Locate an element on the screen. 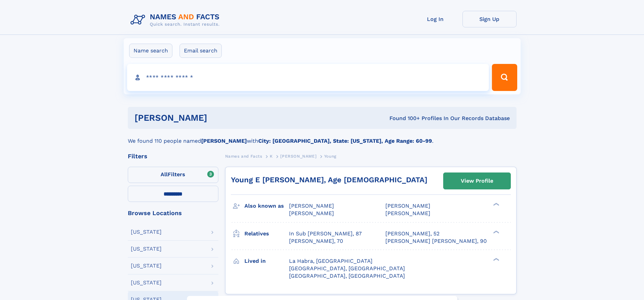 This screenshot has height=300, width=644. button: Search Button is located at coordinates (504, 78).